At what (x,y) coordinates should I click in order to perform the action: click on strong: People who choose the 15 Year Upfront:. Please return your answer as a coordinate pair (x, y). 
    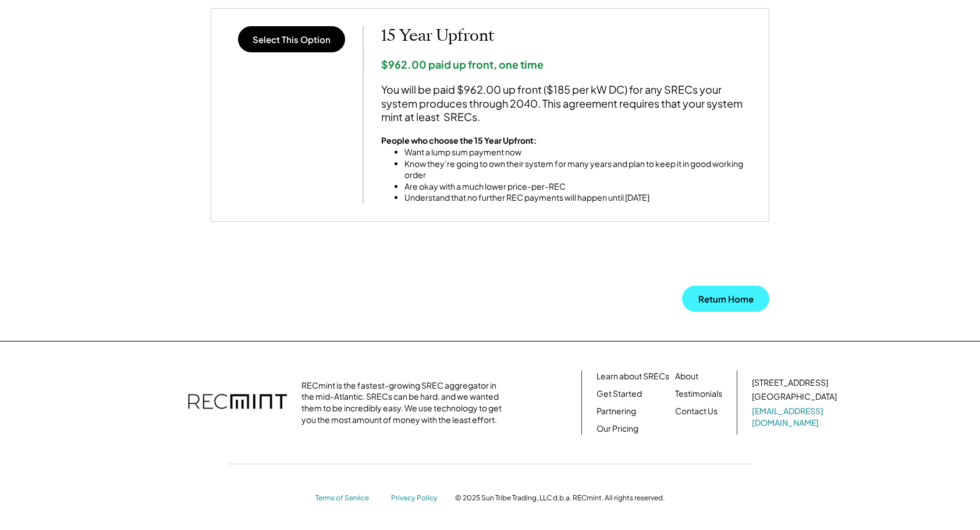
    Looking at the image, I should click on (459, 141).